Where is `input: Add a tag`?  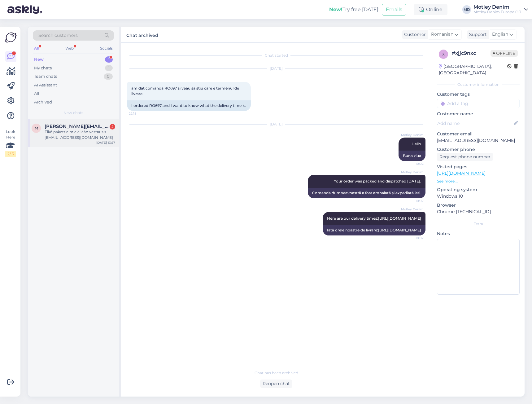
input: Add a tag is located at coordinates (479, 104).